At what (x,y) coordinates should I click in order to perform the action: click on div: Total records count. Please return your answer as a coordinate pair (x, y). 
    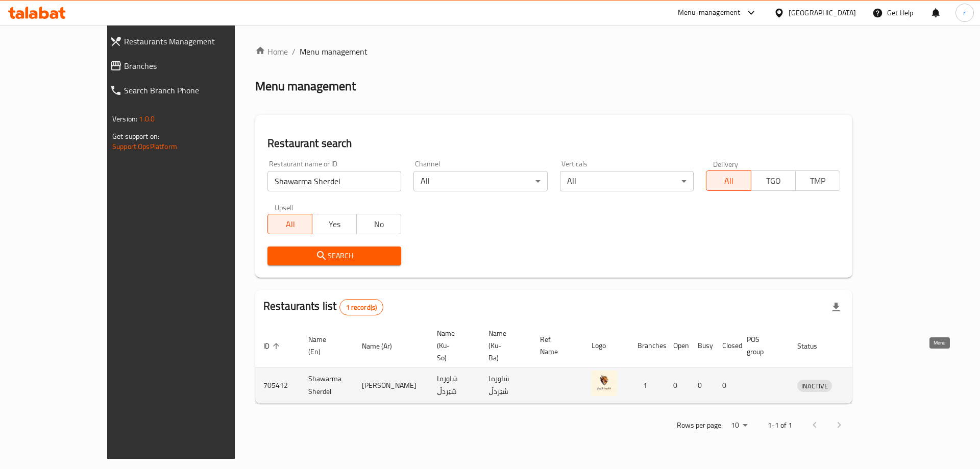
    Looking at the image, I should click on (361, 307).